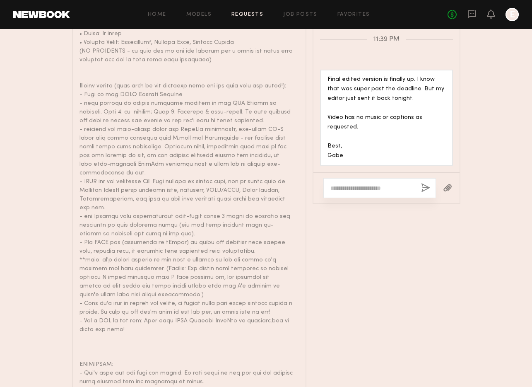  Describe the element at coordinates (247, 14) in the screenshot. I see `a: Requests` at that location.